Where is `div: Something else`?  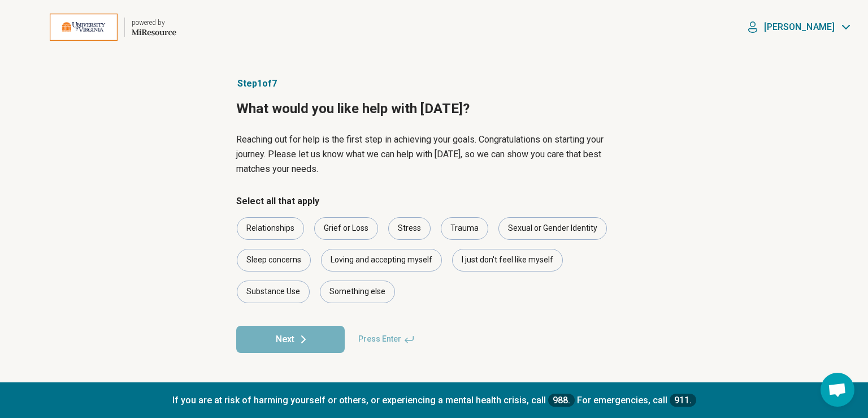
div: Something else is located at coordinates (357, 291).